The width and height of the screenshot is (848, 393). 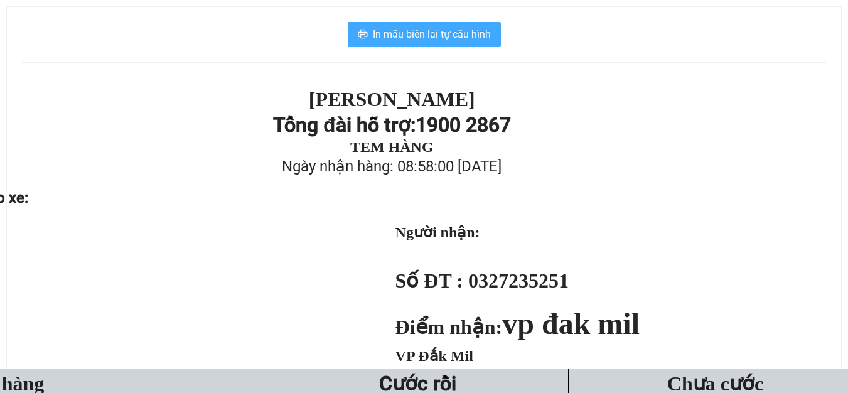 I want to click on strong: 1900 2867, so click(x=463, y=125).